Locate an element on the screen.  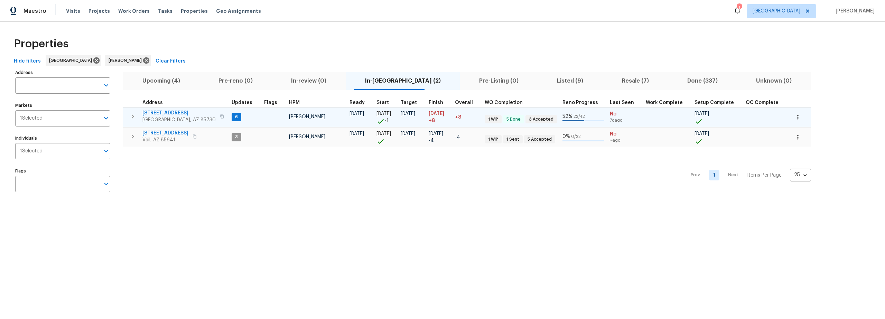
a: Goto page 1 is located at coordinates (714, 175).